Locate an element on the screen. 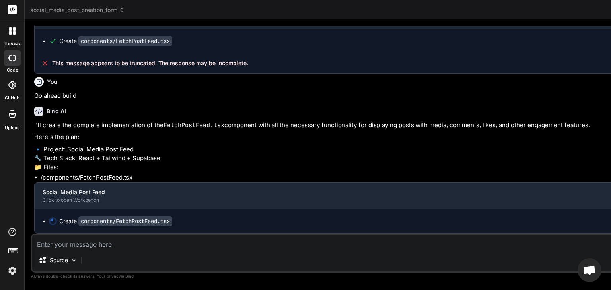 The image size is (611, 290). p: Source is located at coordinates (59, 260).